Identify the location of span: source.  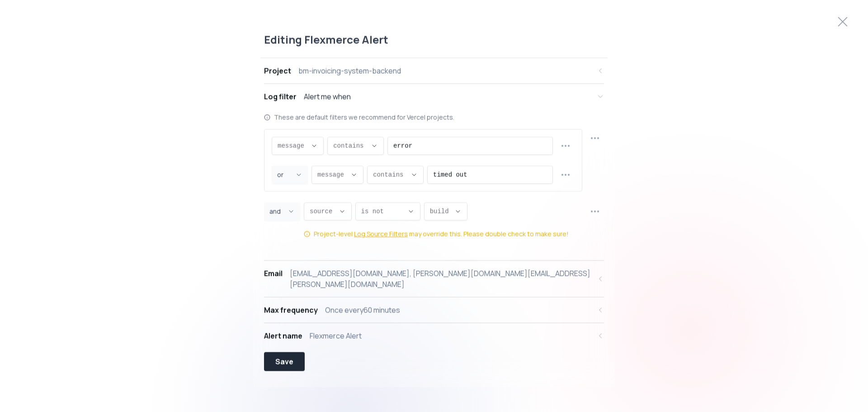
(323, 211).